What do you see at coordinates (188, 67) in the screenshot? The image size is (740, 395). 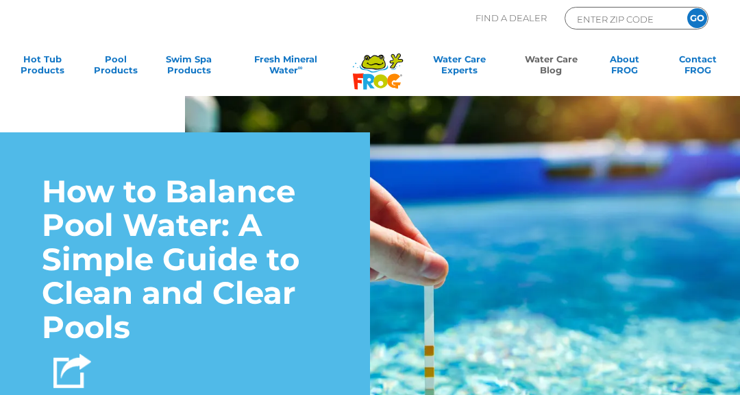 I see `a: Swim SpaProducts` at bounding box center [188, 67].